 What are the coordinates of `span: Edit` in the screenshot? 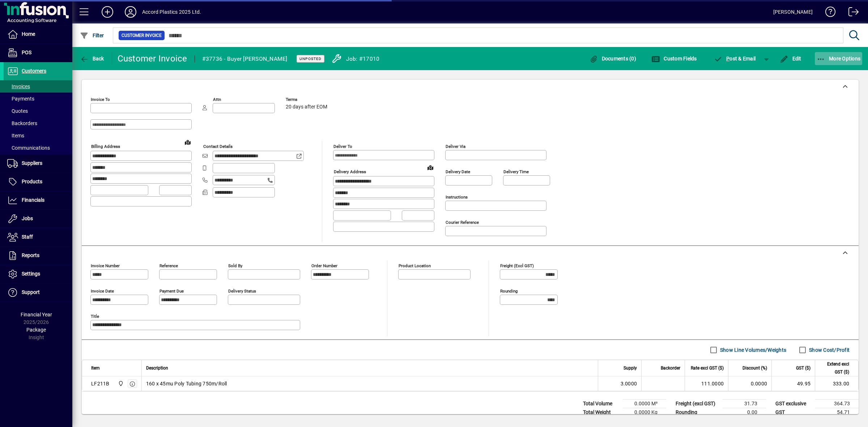 It's located at (790, 58).